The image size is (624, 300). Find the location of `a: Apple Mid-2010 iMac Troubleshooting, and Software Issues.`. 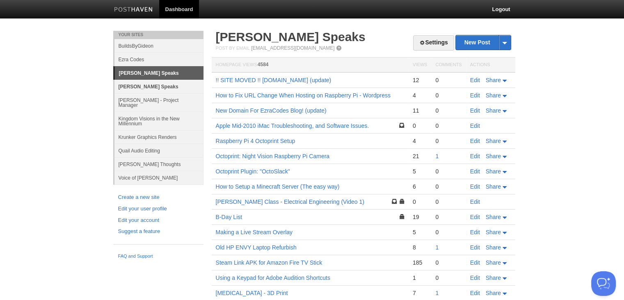

a: Apple Mid-2010 iMac Troubleshooting, and Software Issues. is located at coordinates (293, 126).